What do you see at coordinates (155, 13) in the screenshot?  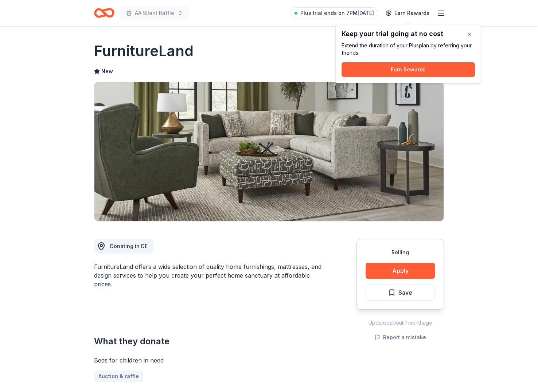 I see `span: AA Silent Raffle` at bounding box center [155, 13].